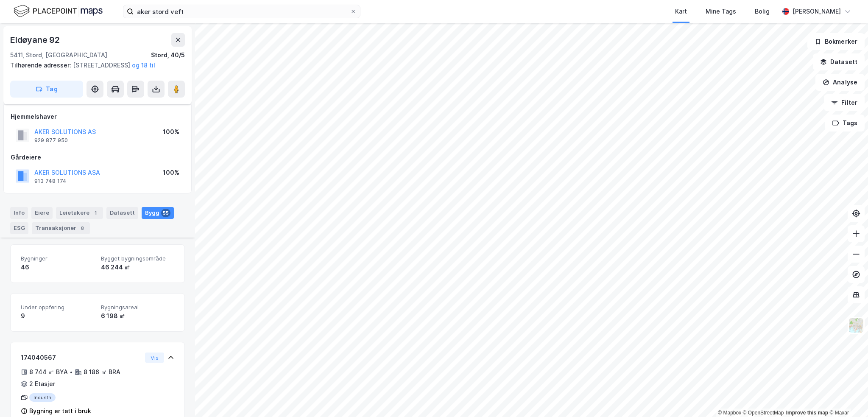 The image size is (868, 417). Describe the element at coordinates (19, 213) in the screenshot. I see `div: Info` at that location.